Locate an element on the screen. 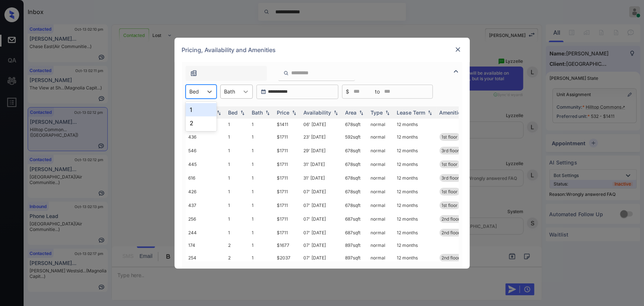 The image size is (644, 306). div: Bath is located at coordinates (258, 113).